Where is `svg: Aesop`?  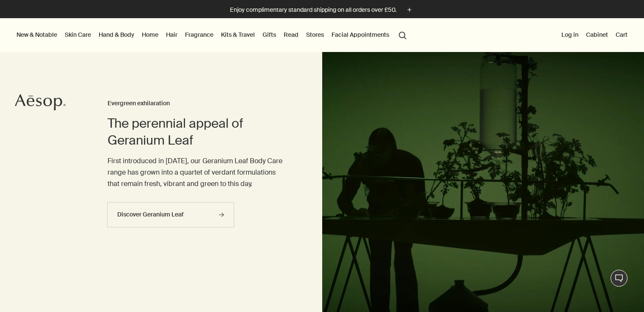 svg: Aesop is located at coordinates (40, 102).